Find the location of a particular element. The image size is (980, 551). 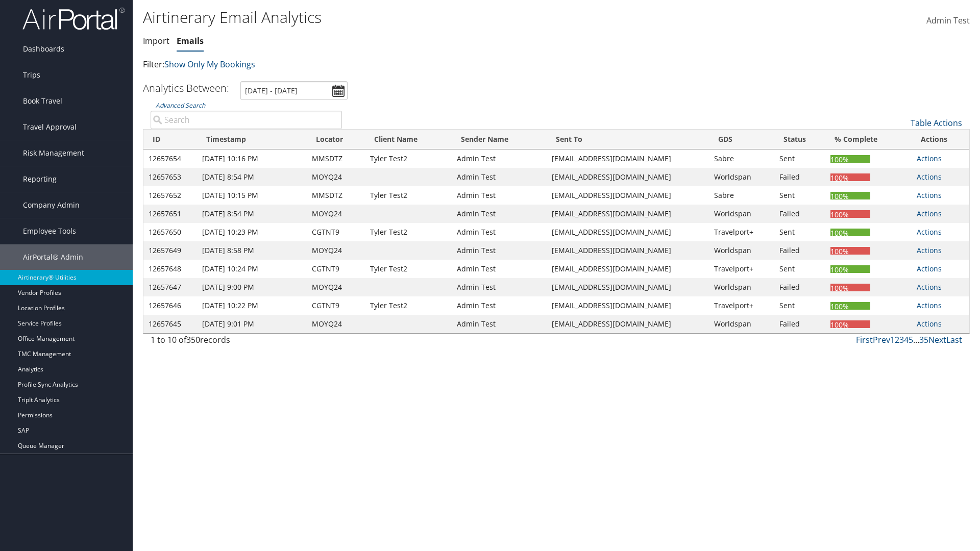

a: 4 is located at coordinates (906, 340).